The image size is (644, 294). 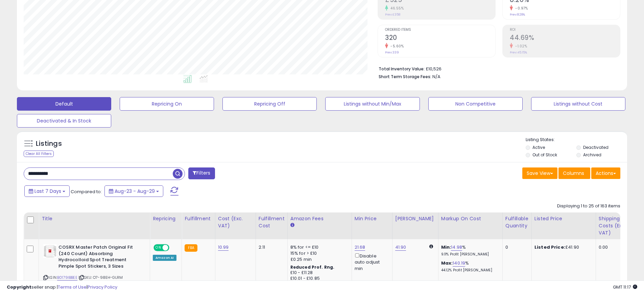 What do you see at coordinates (545, 155) in the screenshot?
I see `label: Out of Stock` at bounding box center [545, 155].